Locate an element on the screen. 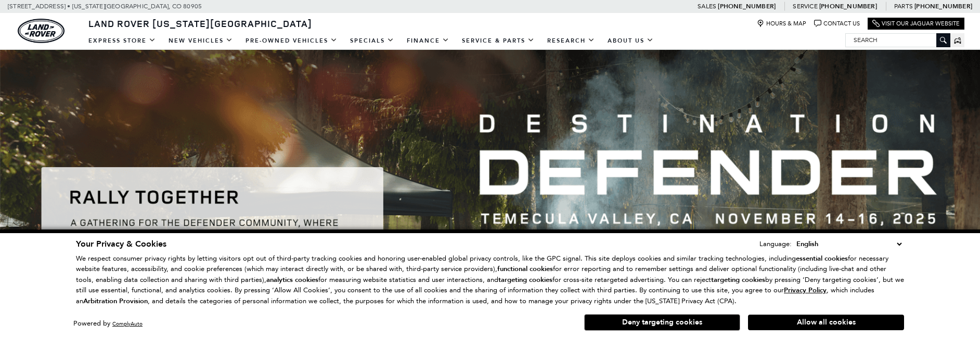 The image size is (980, 338). div: Powered by is located at coordinates (108, 323).